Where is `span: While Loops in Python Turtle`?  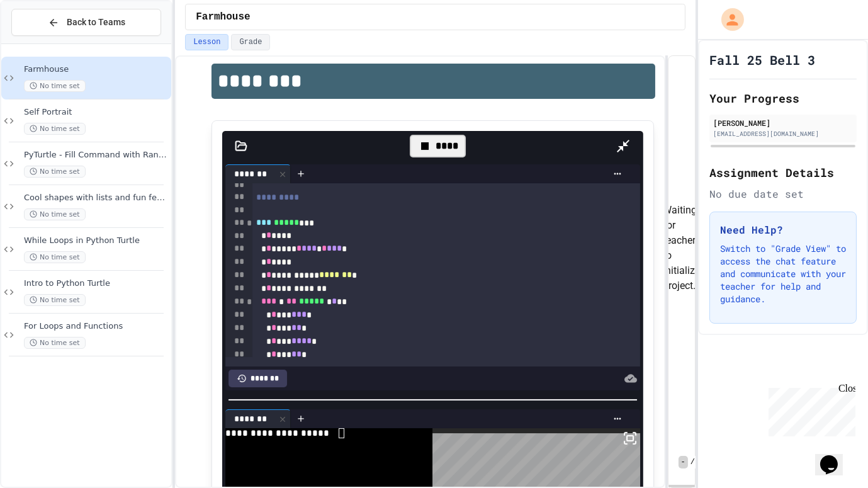 span: While Loops in Python Turtle is located at coordinates (96, 241).